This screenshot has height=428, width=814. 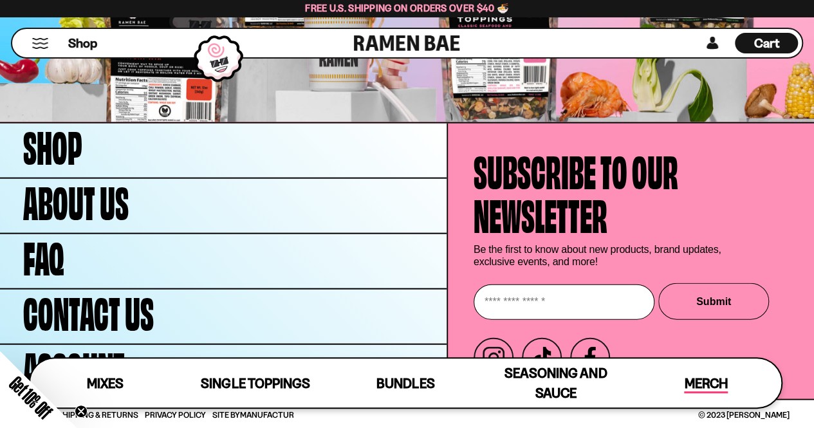 I want to click on button: Close teaser, so click(x=81, y=411).